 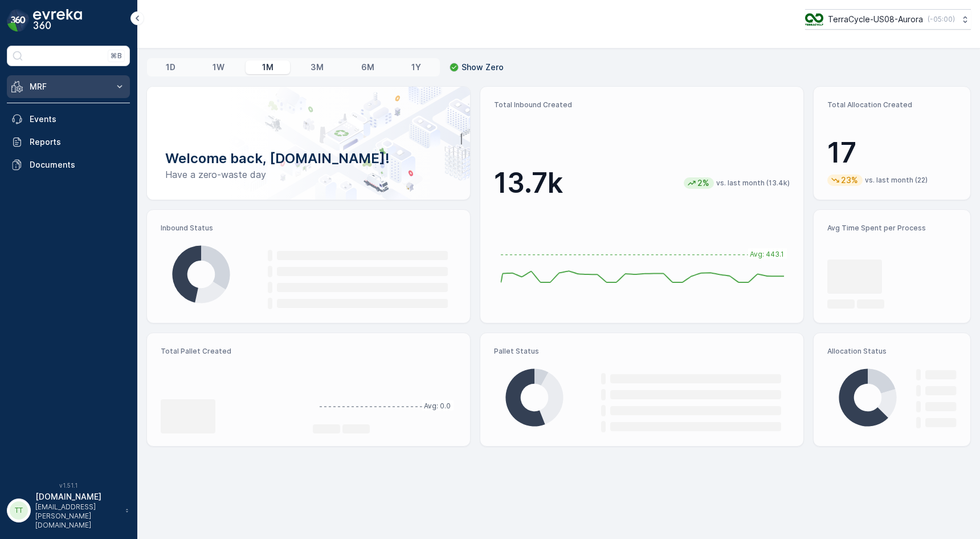 What do you see at coordinates (642, 351) in the screenshot?
I see `p: Pallet Status` at bounding box center [642, 351].